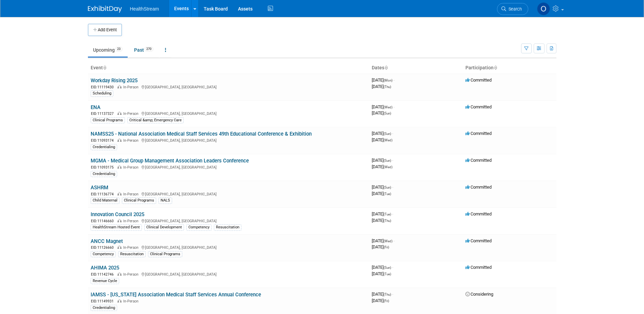  What do you see at coordinates (103, 194) in the screenshot?
I see `span: EID: 11136774` at bounding box center [103, 194].